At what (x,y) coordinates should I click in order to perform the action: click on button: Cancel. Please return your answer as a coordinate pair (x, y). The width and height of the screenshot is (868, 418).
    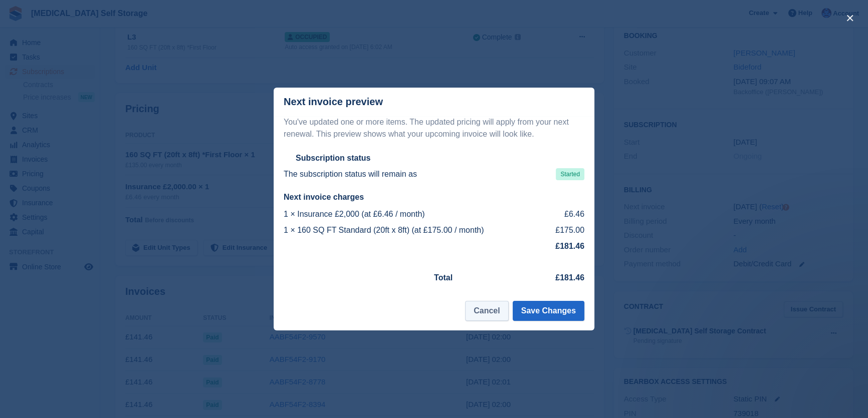
    Looking at the image, I should click on (486, 311).